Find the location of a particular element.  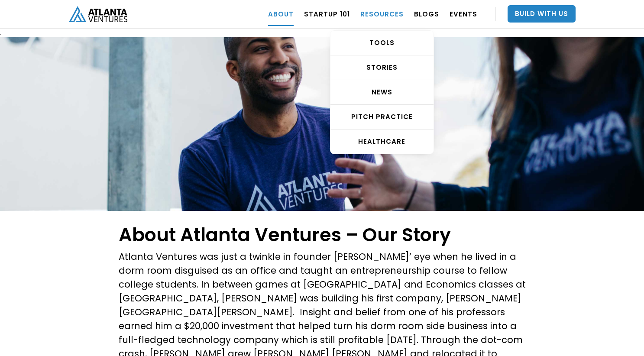

a: Pitch Practice is located at coordinates (382, 117).